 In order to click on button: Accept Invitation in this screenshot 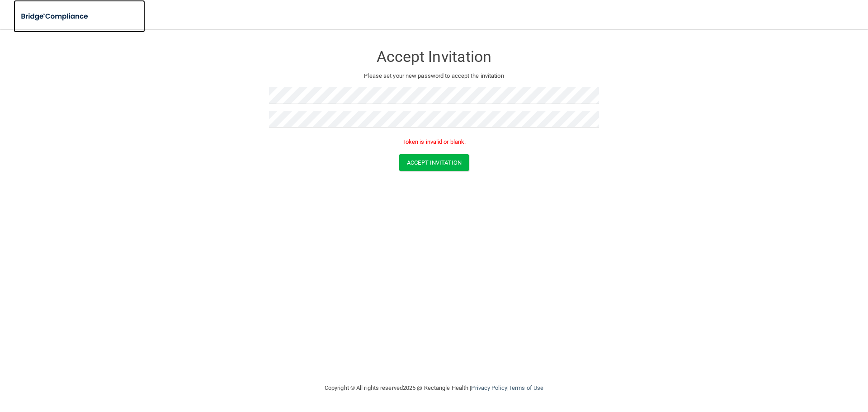, I will do `click(434, 163)`.